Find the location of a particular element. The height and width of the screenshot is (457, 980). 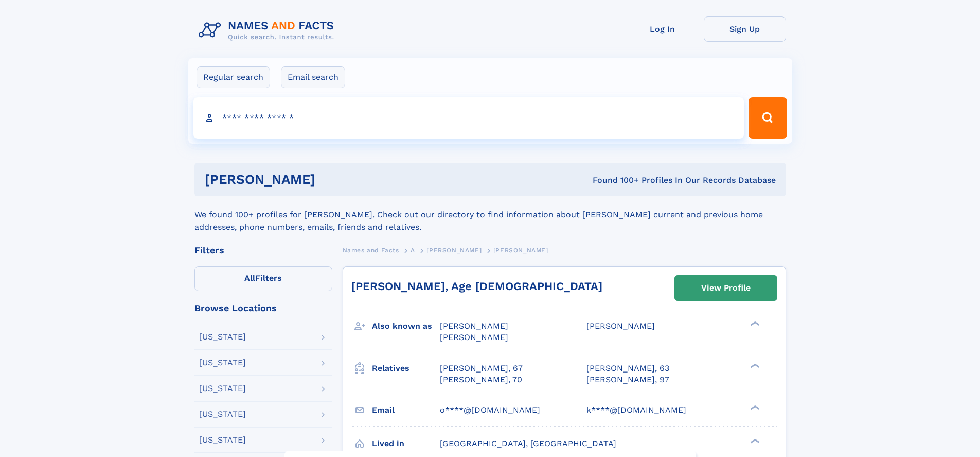

a: A is located at coordinates (413, 250).